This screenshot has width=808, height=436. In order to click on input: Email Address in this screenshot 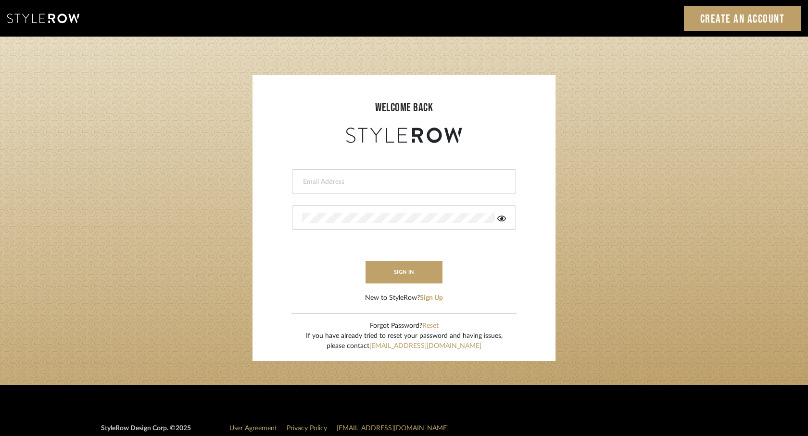, I will do `click(403, 182)`.